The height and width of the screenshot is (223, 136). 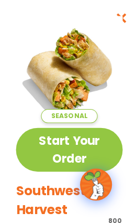 I want to click on a: Start Your Order, so click(x=68, y=147).